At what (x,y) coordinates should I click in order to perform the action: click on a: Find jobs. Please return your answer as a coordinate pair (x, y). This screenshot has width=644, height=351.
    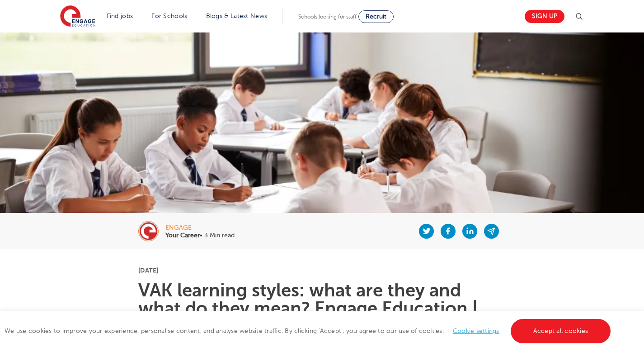
    Looking at the image, I should click on (120, 16).